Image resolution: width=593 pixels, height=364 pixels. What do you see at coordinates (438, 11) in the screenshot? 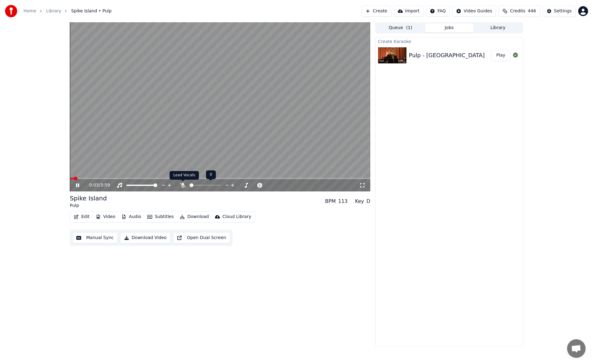
I see `button: FAQ` at bounding box center [438, 11].